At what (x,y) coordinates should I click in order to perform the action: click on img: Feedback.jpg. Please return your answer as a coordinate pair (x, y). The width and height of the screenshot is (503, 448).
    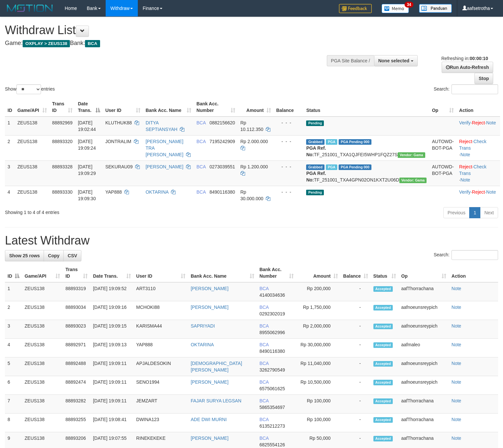
    Looking at the image, I should click on (355, 8).